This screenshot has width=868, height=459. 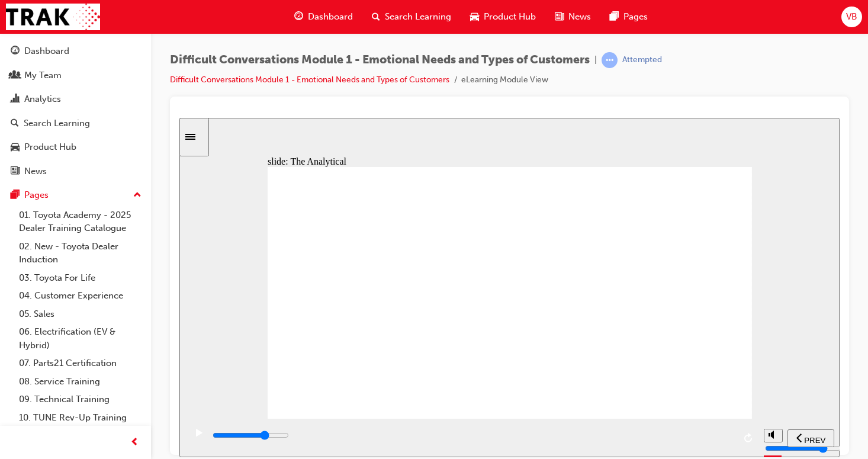 What do you see at coordinates (75, 147) in the screenshot?
I see `a: Product Hub` at bounding box center [75, 147].